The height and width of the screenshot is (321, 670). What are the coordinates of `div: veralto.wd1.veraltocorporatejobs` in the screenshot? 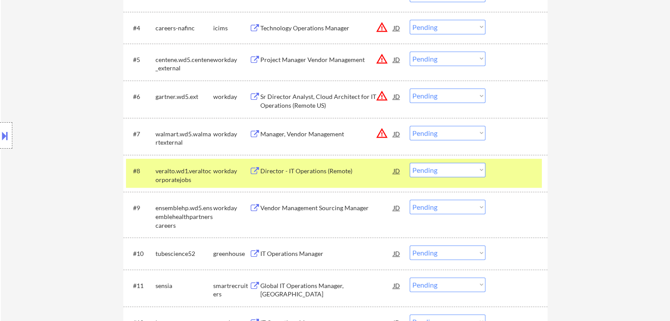 It's located at (184, 175).